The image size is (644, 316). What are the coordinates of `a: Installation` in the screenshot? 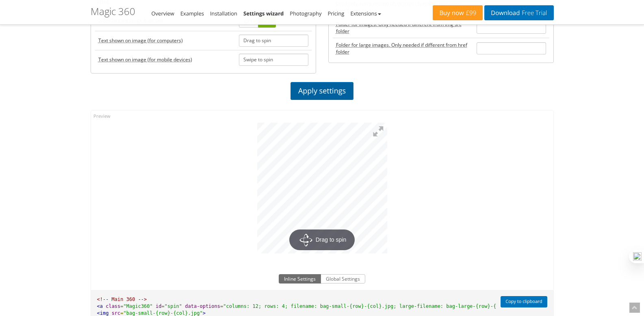 It's located at (223, 13).